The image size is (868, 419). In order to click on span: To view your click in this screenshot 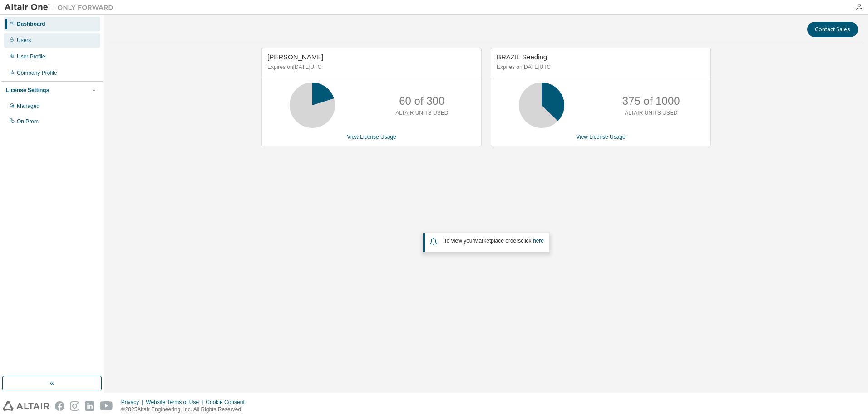, I will do `click(494, 241)`.